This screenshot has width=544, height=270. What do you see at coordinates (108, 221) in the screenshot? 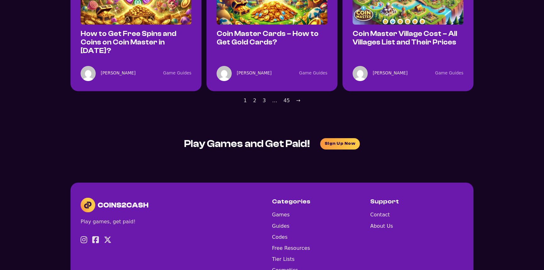
I see `div: Play games, get paid!` at bounding box center [108, 221].